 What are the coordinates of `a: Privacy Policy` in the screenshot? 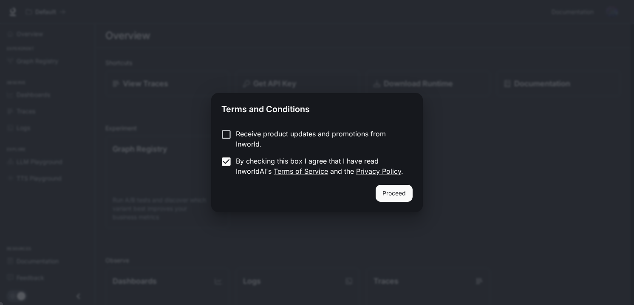 It's located at (378, 171).